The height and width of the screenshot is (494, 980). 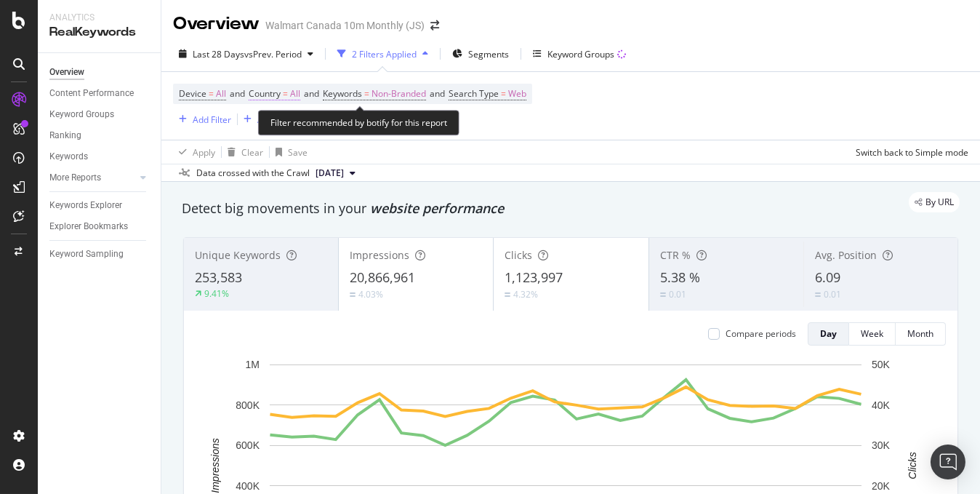 What do you see at coordinates (912, 152) in the screenshot?
I see `div: Switch back to Simple mode` at bounding box center [912, 152].